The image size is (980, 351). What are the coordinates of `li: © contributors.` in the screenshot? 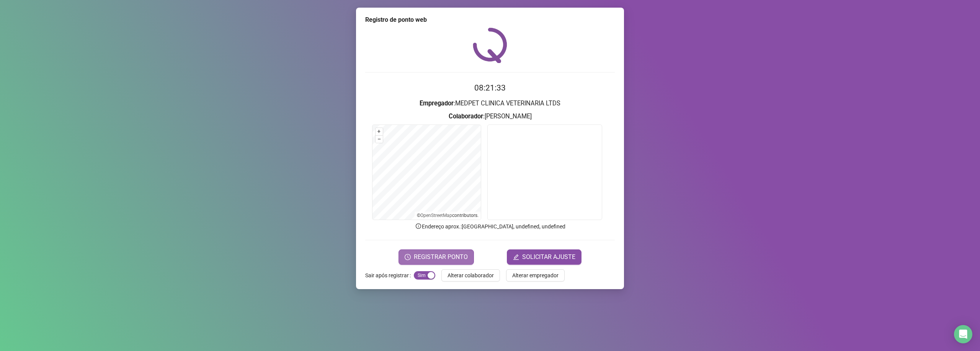 It's located at (448, 216).